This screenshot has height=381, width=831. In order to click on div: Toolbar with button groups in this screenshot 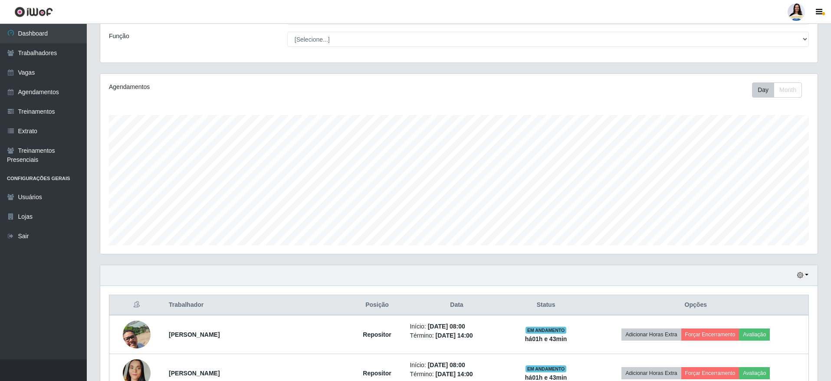, I will do `click(781, 90)`.